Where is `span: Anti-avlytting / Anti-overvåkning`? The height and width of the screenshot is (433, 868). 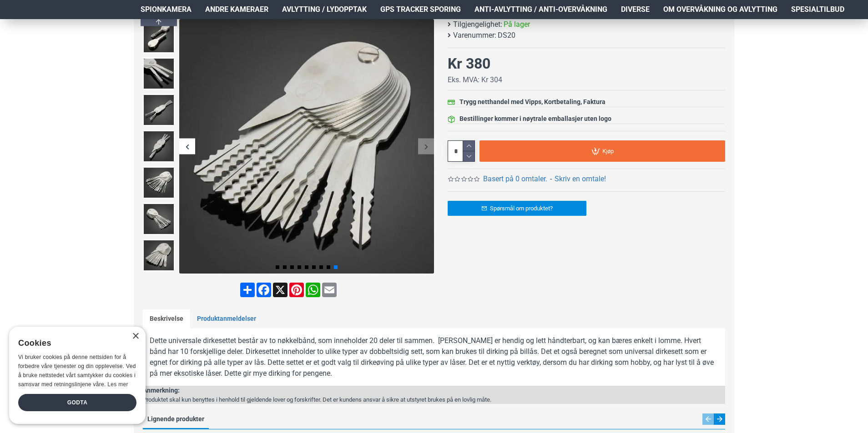
span: Anti-avlytting / Anti-overvåkning is located at coordinates (541, 10).